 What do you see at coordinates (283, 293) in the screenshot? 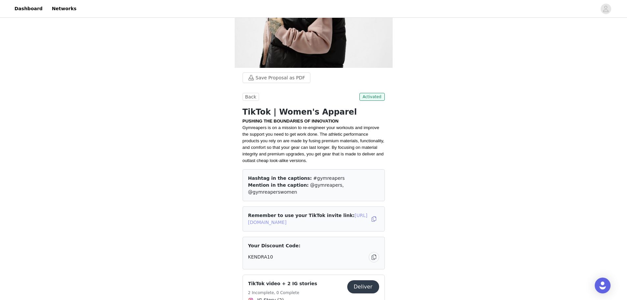
I see `h5: 2 Incomplete, 0 Complete` at bounding box center [283, 293].